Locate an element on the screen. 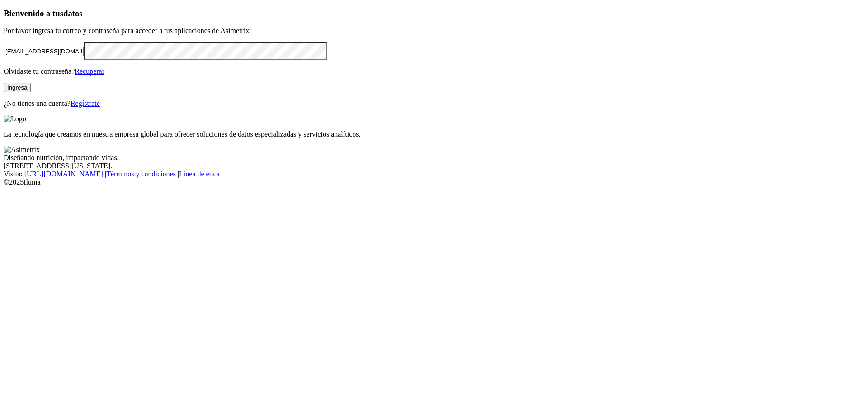  img: Asimetrix is located at coordinates (22, 149).